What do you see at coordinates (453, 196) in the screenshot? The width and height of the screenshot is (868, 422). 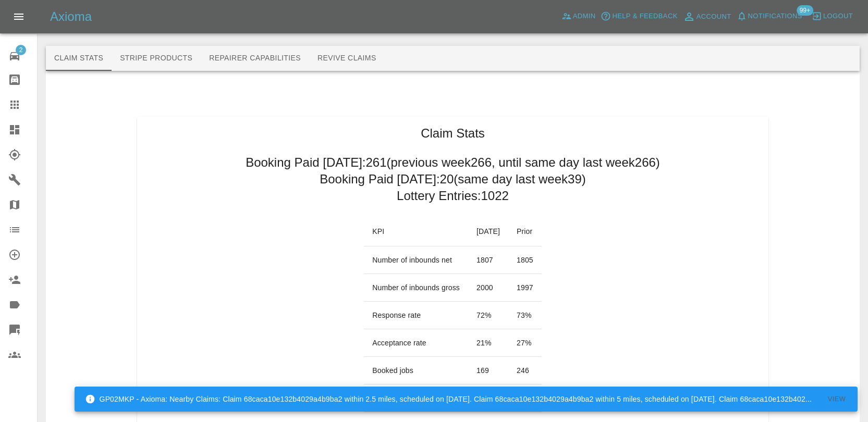 I see `h2: Lottery Entries: 1022` at bounding box center [453, 196].